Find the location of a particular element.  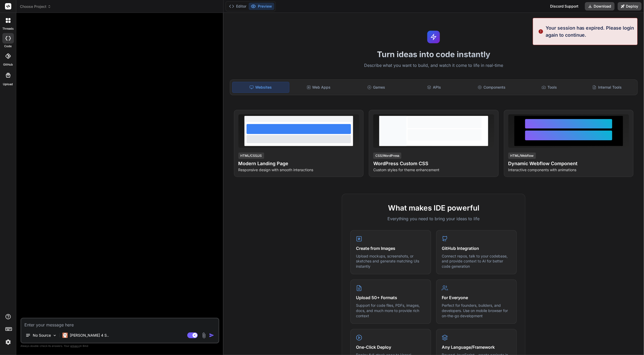

label: threads is located at coordinates (8, 28).